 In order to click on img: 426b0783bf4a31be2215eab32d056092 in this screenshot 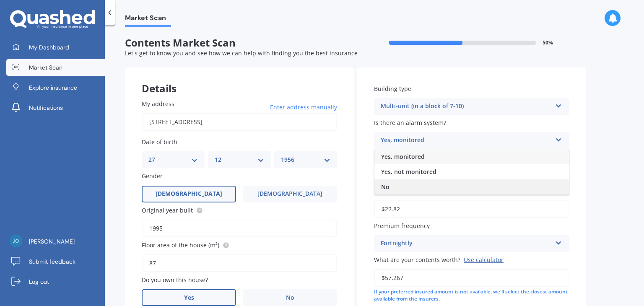, I will do `click(16, 241)`.